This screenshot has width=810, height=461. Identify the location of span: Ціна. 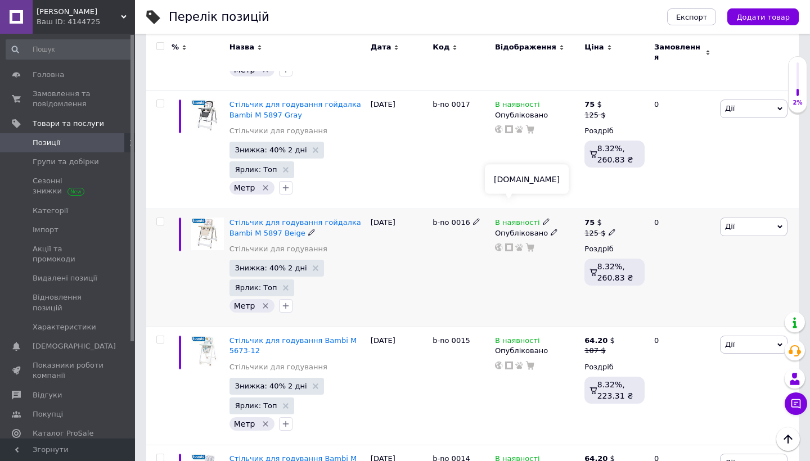
(594, 47).